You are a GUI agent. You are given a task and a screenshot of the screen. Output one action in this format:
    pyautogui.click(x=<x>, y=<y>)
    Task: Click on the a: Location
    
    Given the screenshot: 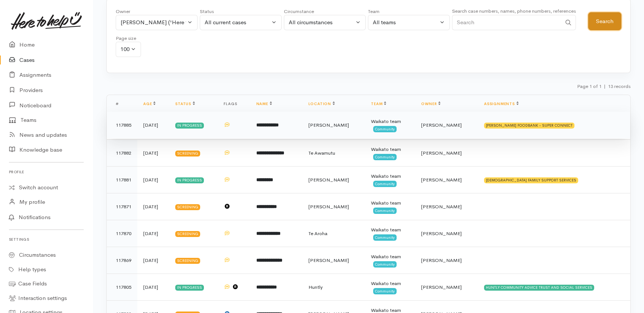 What is the action you would take?
    pyautogui.click(x=322, y=103)
    